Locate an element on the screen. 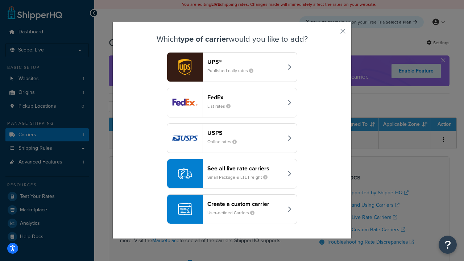  button: Create a custom carrierUser-defined Carriers is located at coordinates (232, 209).